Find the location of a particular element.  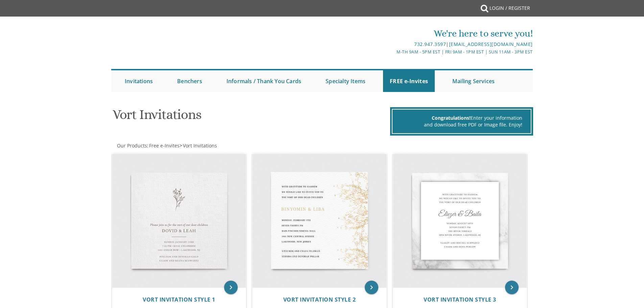

a: Benchers is located at coordinates (190, 81).